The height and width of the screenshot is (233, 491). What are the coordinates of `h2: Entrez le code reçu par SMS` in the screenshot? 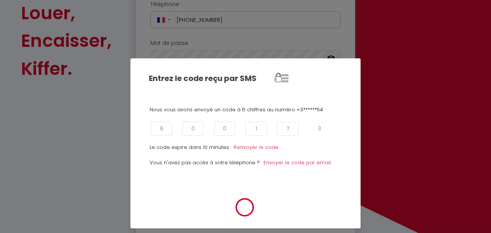 It's located at (208, 78).